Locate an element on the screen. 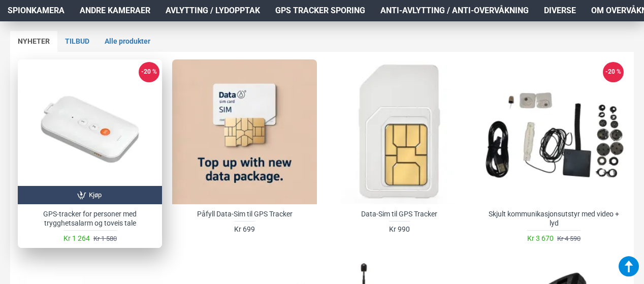  span: Diverse is located at coordinates (560, 11).